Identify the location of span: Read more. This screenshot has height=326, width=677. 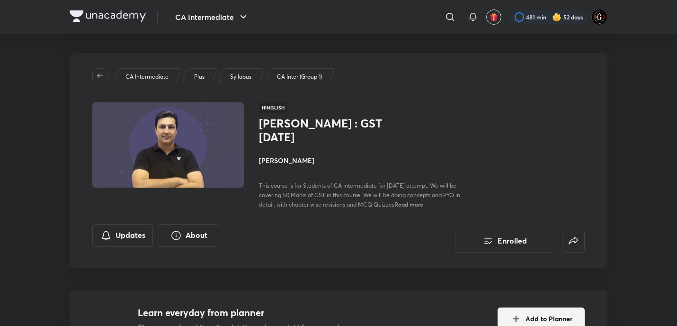
(408, 204).